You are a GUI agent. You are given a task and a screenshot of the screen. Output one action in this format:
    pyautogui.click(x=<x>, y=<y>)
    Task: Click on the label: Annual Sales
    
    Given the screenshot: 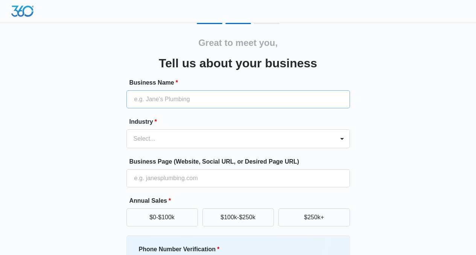 What is the action you would take?
    pyautogui.click(x=241, y=201)
    